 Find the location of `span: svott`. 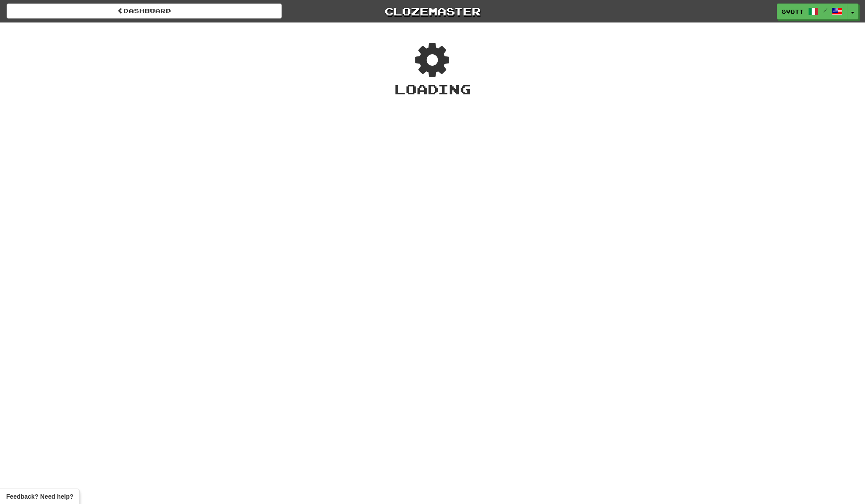

span: svott is located at coordinates (793, 12).